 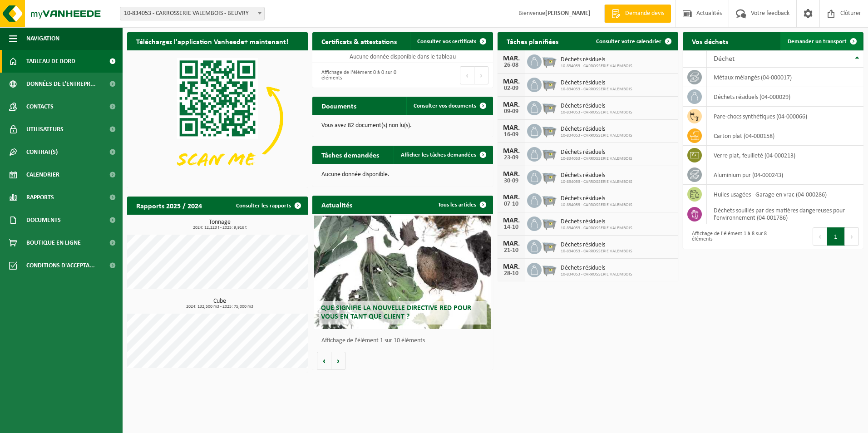 I want to click on span: Demande devis, so click(x=645, y=13).